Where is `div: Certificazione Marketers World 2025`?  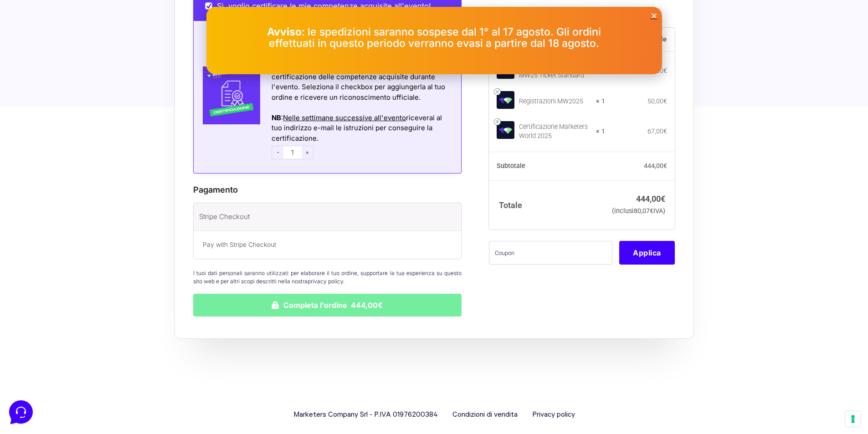
div: Certificazione Marketers World 2025 is located at coordinates (555, 132).